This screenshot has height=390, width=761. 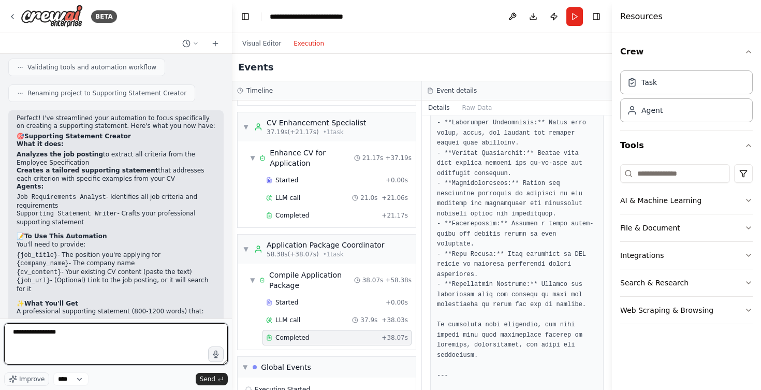 What do you see at coordinates (686, 283) in the screenshot?
I see `button: Search & Research` at bounding box center [686, 283].